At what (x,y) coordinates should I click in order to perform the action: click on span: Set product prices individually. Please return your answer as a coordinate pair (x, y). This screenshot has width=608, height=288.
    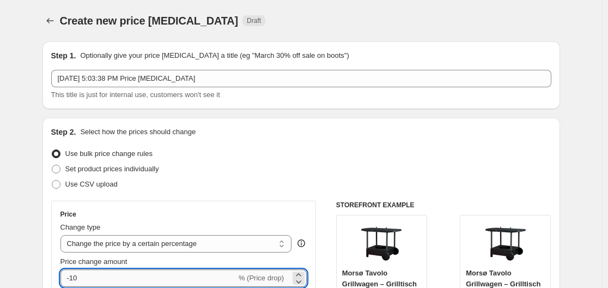
    Looking at the image, I should click on (112, 168).